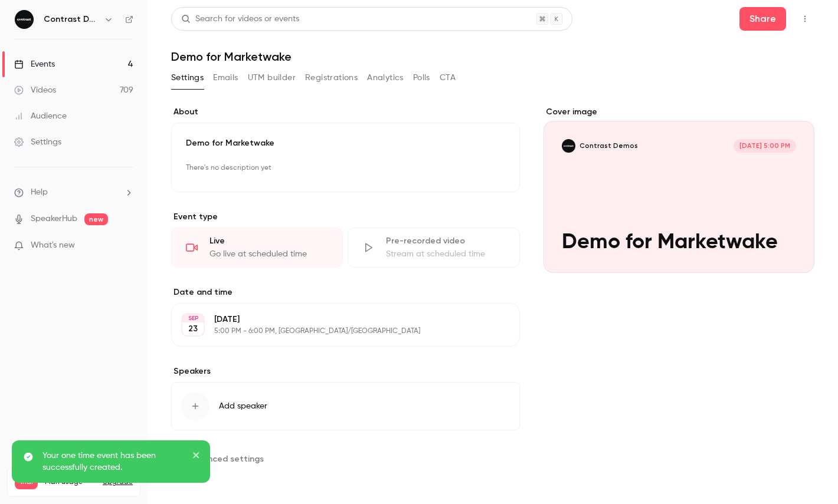  What do you see at coordinates (269, 241) in the screenshot?
I see `div: Live` at bounding box center [269, 241].